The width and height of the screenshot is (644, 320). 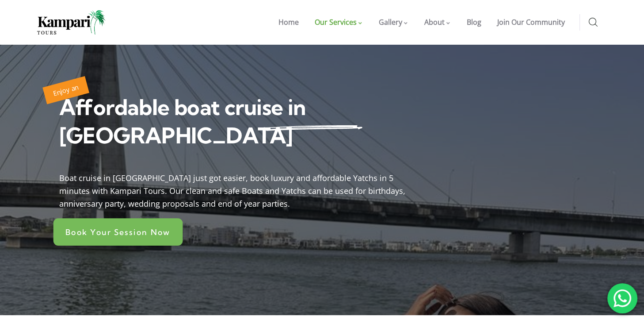 I want to click on span: Blog, so click(x=474, y=22).